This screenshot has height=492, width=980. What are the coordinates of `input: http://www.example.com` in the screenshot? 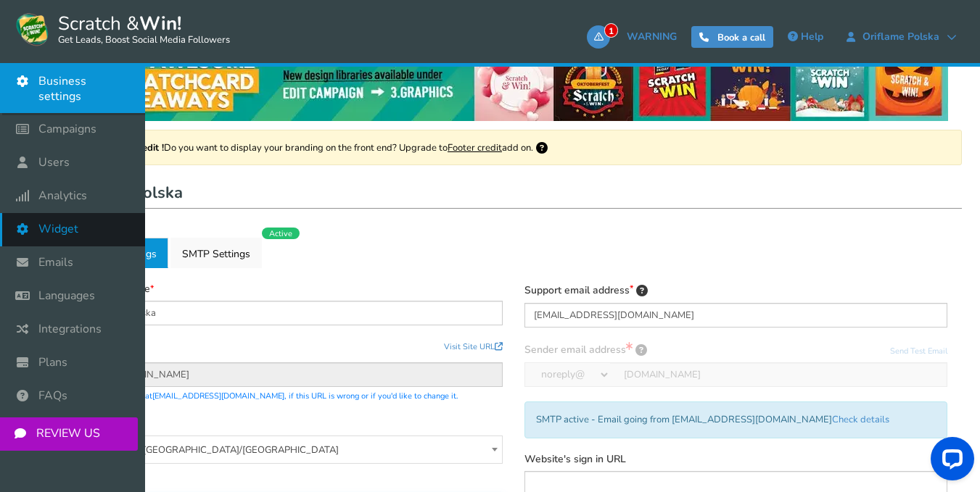 It's located at (291, 375).